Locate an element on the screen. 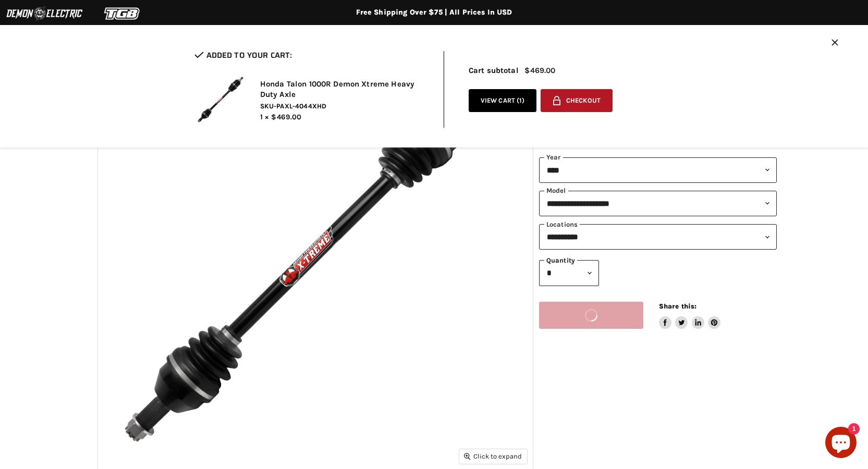 The height and width of the screenshot is (469, 868). span: 1 × is located at coordinates (265, 117).